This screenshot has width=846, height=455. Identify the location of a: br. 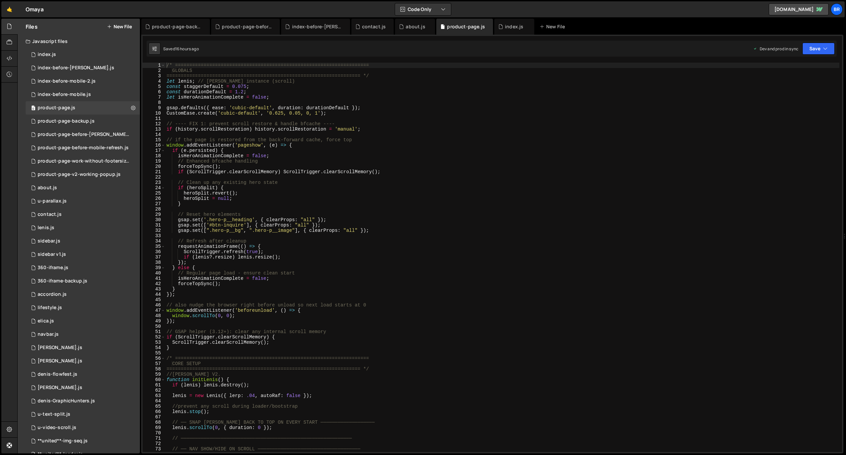
(836, 9).